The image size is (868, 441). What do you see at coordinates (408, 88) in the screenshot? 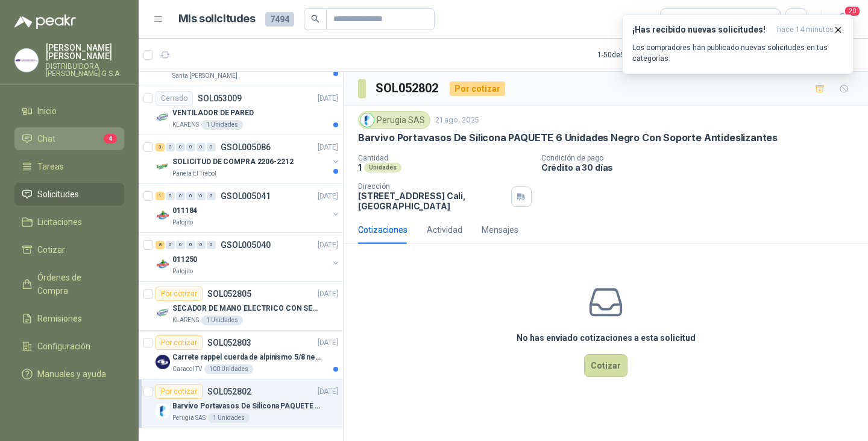
I see `h3: SOL052802` at bounding box center [408, 88].